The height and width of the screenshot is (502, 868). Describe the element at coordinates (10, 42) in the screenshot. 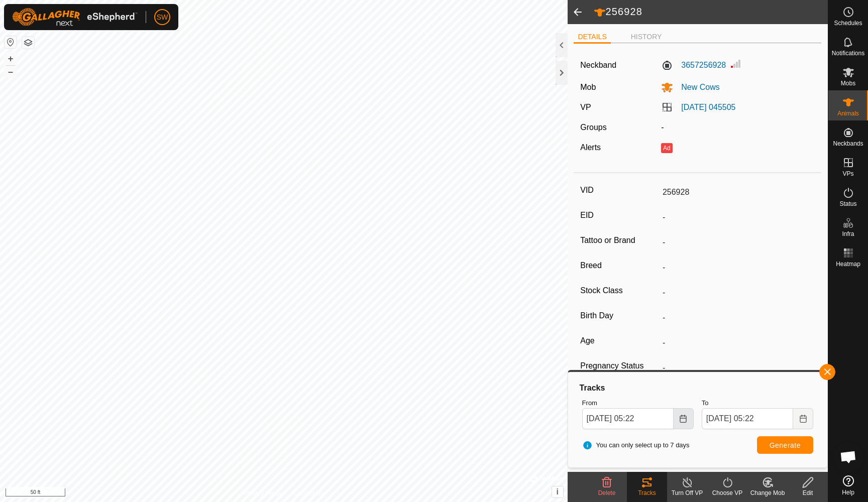

I see `button: Reset Map` at that location.